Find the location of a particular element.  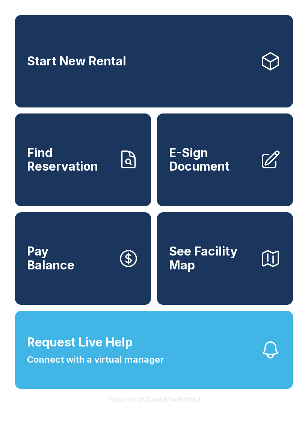

span: Pay Balance is located at coordinates (51, 258).